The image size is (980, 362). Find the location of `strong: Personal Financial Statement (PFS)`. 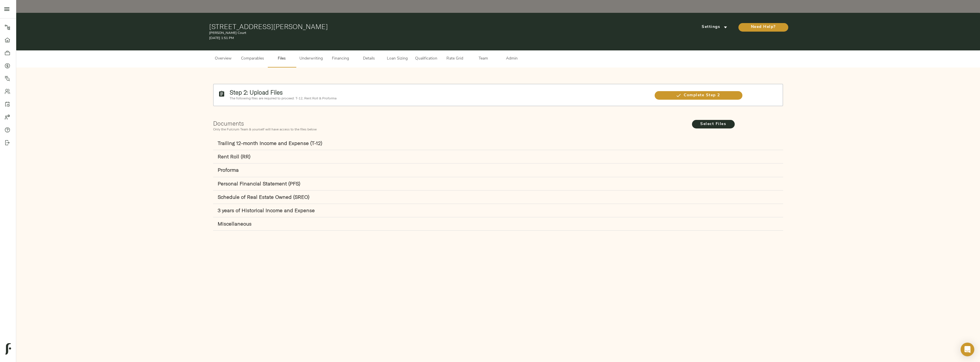

strong: Personal Financial Statement (PFS) is located at coordinates (259, 184).